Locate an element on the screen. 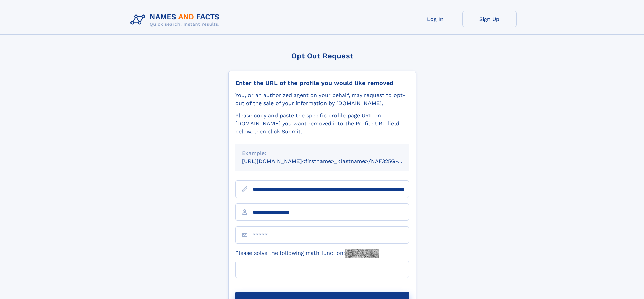 The width and height of the screenshot is (644, 299). div: Enter the URL of the profile you would like removed is located at coordinates (322, 83).